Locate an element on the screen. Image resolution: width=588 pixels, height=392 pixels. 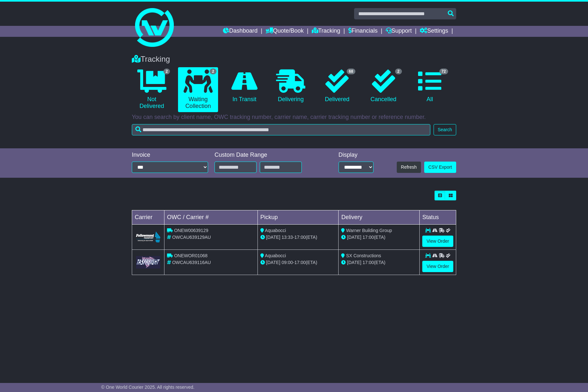
a: Delivering is located at coordinates (291, 87).